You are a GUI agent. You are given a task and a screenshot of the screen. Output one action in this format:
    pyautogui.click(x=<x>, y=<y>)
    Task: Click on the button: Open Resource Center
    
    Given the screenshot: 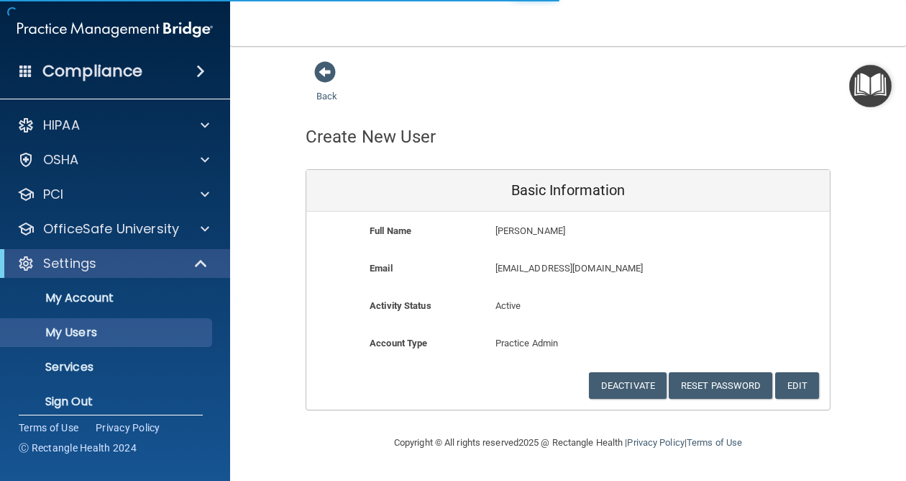 What is the action you would take?
    pyautogui.click(x=870, y=86)
    